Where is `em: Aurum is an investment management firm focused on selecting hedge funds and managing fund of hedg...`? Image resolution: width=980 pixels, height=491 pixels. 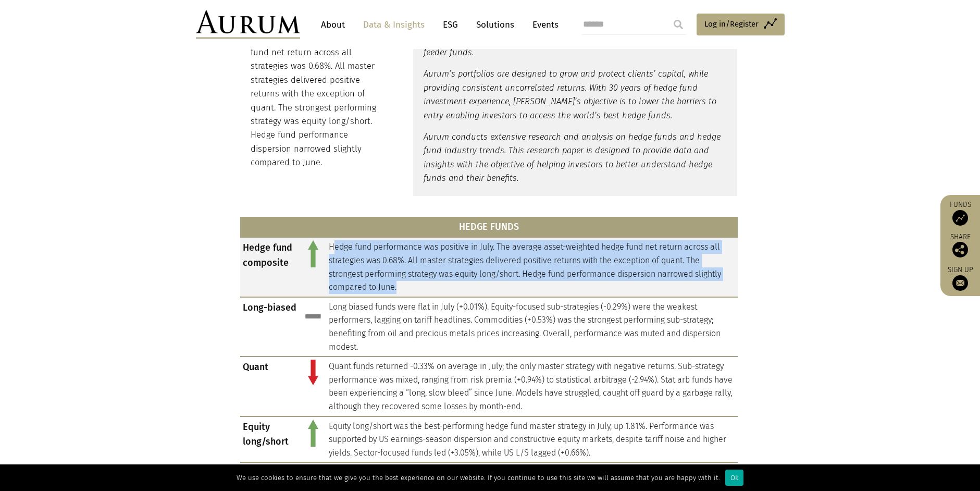 em: Aurum is an investment management firm focused on selecting hedge funds and managing fund of hedg... is located at coordinates (574, 32).